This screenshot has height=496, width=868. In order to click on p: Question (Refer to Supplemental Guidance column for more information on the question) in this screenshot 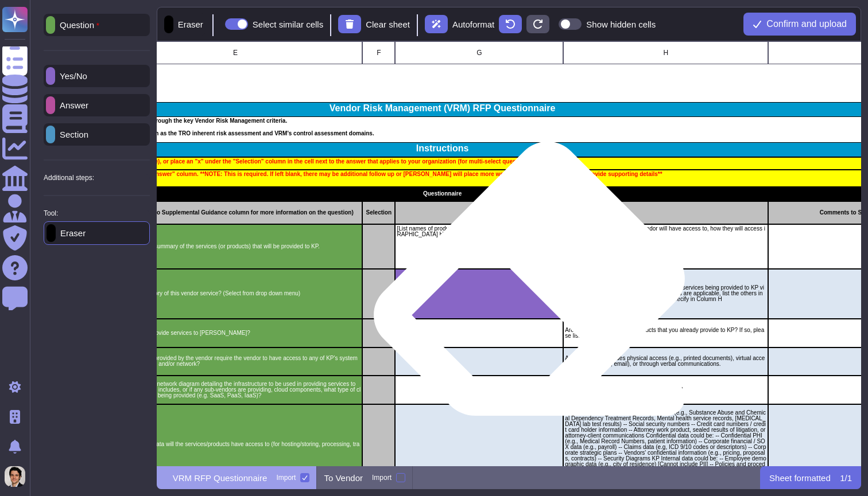, I will do `click(235, 213)`.